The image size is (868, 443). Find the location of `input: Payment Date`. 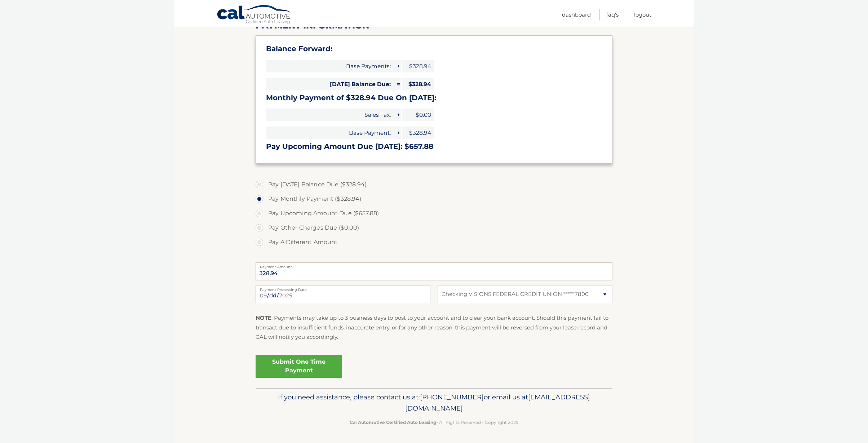

input: Payment Date is located at coordinates (343, 295).